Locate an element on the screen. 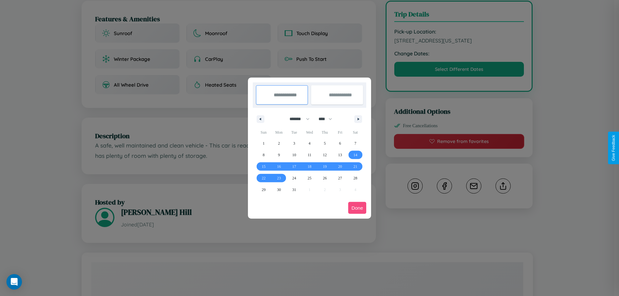 Image resolution: width=619 pixels, height=296 pixels. button: 23 is located at coordinates (278, 178).